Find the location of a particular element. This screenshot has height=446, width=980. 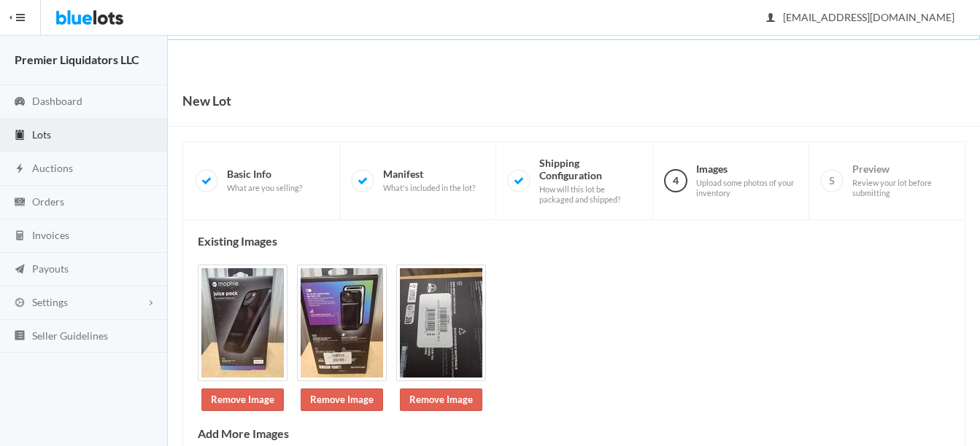

span: Seller Guidelines is located at coordinates (70, 335).